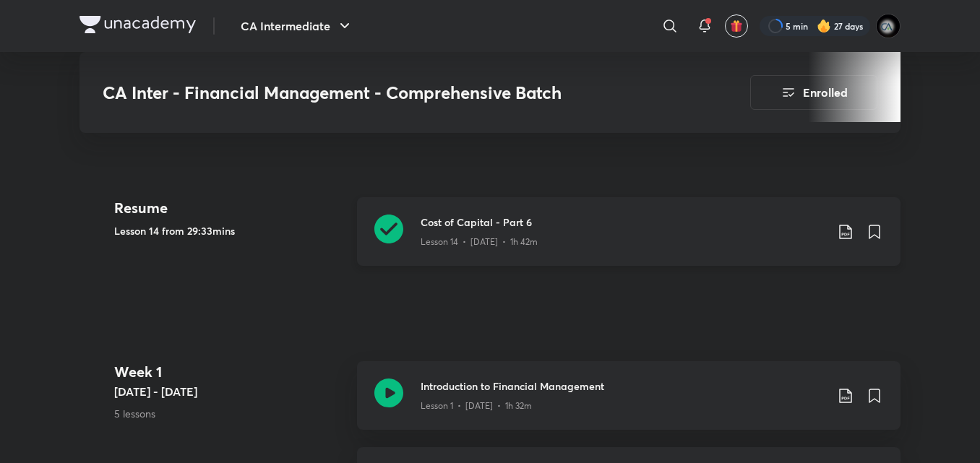  What do you see at coordinates (230, 372) in the screenshot?
I see `h4: Week 1` at bounding box center [230, 372].